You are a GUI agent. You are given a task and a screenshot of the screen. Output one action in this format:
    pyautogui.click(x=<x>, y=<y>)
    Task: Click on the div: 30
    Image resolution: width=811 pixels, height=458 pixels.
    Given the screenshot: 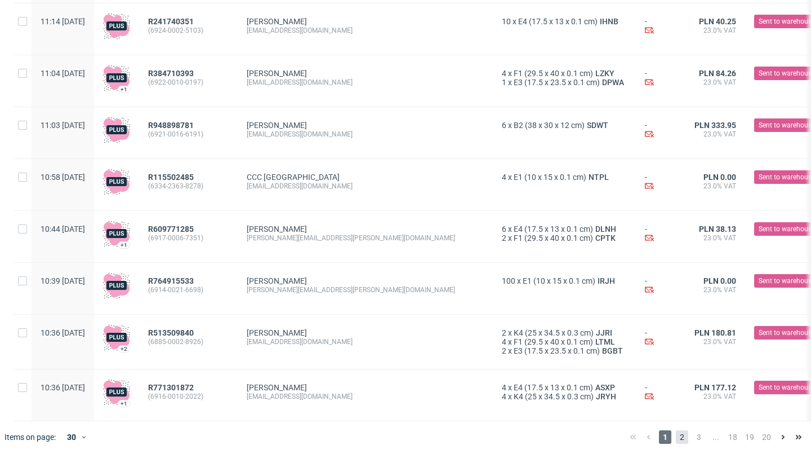 What is the action you would take?
    pyautogui.click(x=70, y=437)
    